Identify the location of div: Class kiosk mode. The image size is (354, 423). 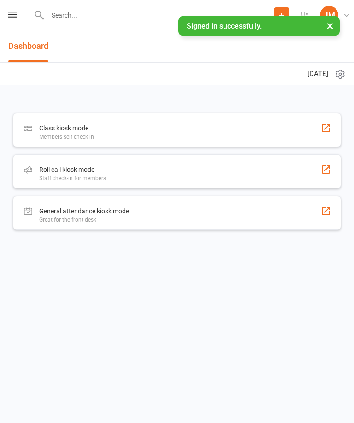
(66, 128).